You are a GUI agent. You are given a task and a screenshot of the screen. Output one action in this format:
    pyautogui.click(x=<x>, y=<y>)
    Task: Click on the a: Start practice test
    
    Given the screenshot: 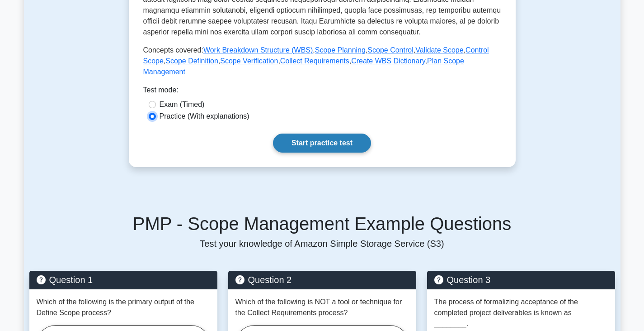 What is the action you would take?
    pyautogui.click(x=322, y=143)
    